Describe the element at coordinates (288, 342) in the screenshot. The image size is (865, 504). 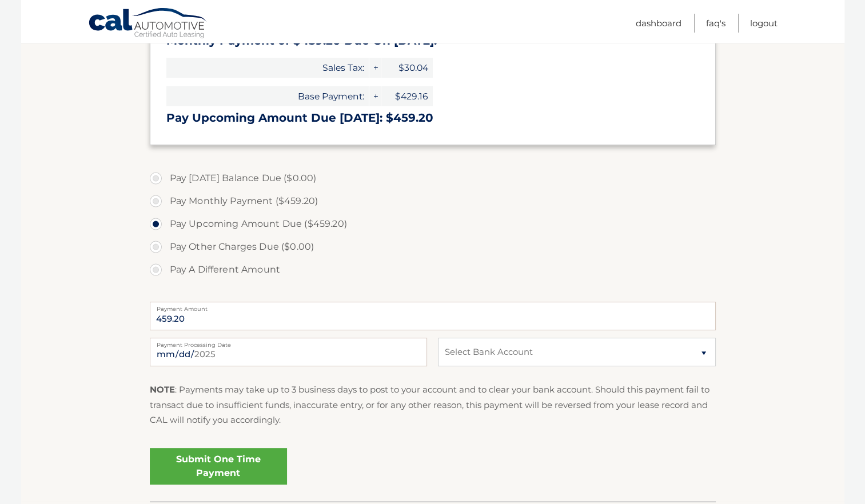
I see `label: Payment Processing Date` at that location.